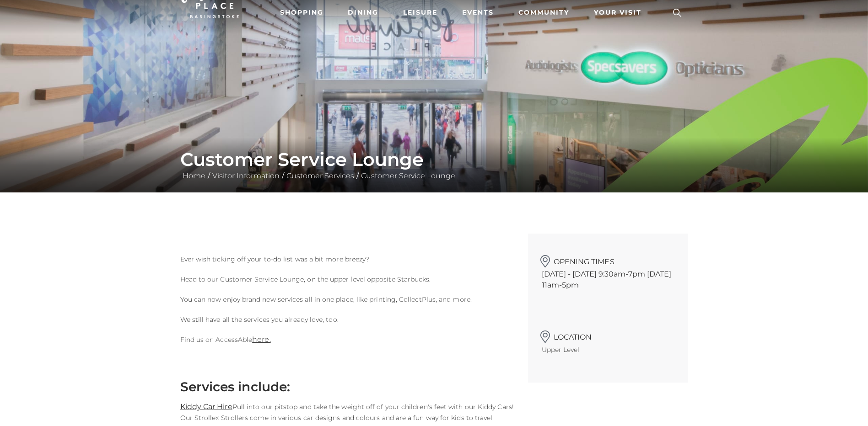 The image size is (868, 426). Describe the element at coordinates (194, 175) in the screenshot. I see `a: Home` at that location.